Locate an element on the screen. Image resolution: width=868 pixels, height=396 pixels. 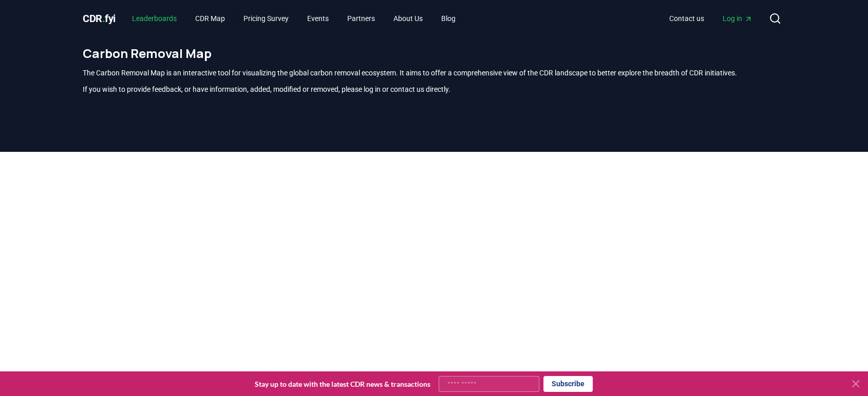
a: Blog is located at coordinates (448, 18).